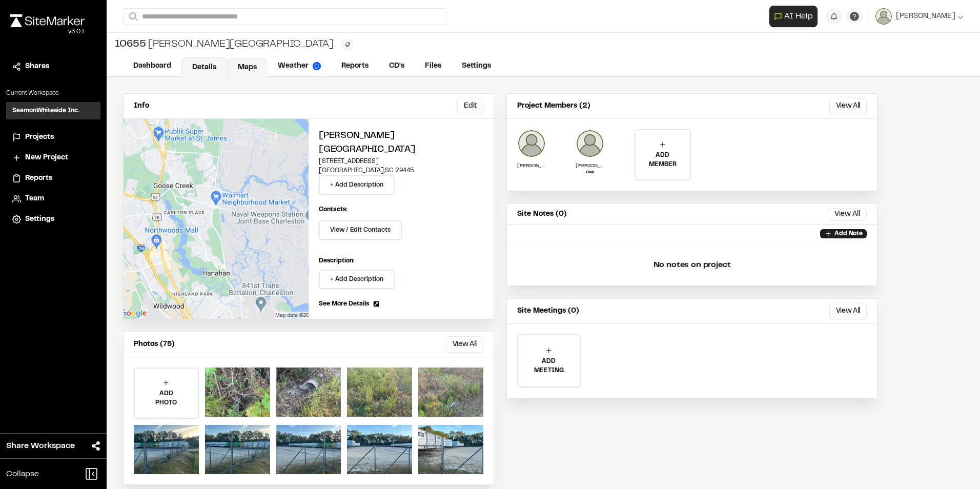  What do you see at coordinates (848, 234) in the screenshot?
I see `p: Add Note` at bounding box center [848, 234].